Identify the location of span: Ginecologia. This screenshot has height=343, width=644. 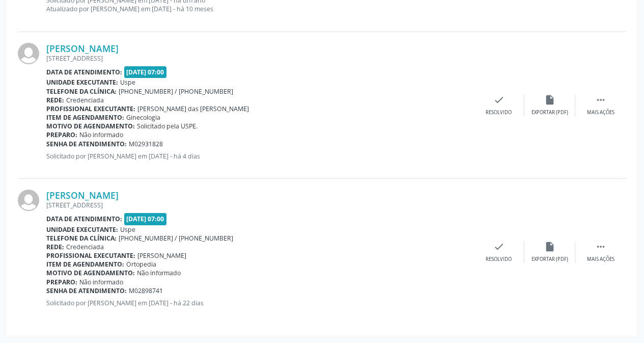
(144, 118).